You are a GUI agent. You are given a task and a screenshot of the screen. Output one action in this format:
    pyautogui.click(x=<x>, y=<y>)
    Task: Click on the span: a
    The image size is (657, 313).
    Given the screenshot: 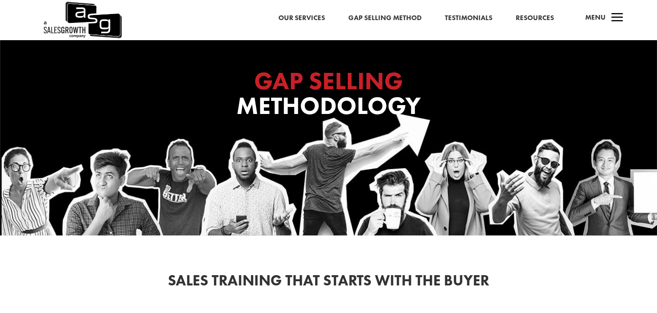 What is the action you would take?
    pyautogui.click(x=618, y=18)
    